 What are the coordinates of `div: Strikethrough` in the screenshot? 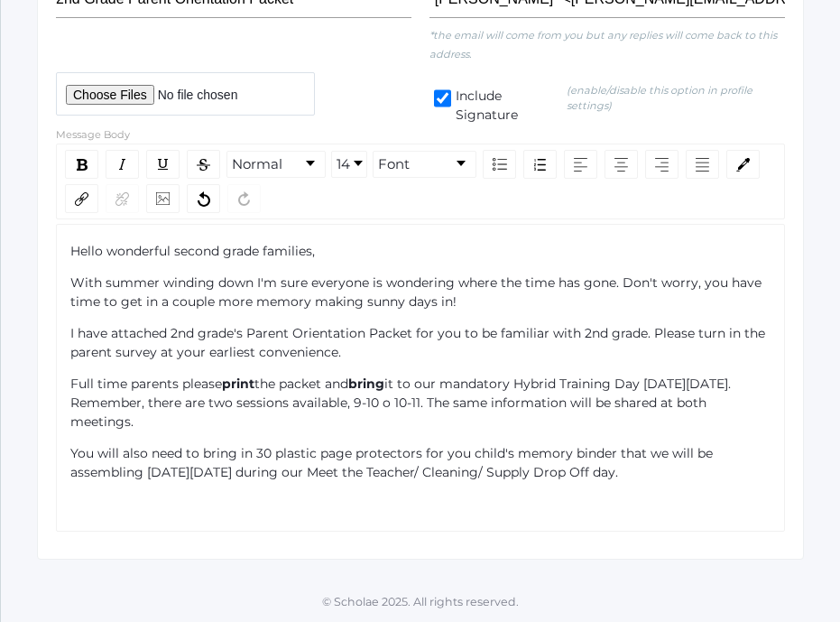 It's located at (203, 164).